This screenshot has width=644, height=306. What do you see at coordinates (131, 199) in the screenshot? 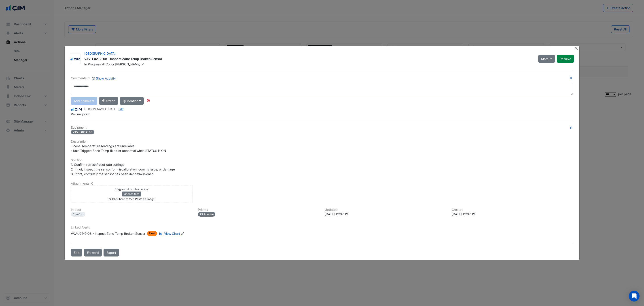
I see `small: or Click here to then Paste an image` at bounding box center [131, 199].